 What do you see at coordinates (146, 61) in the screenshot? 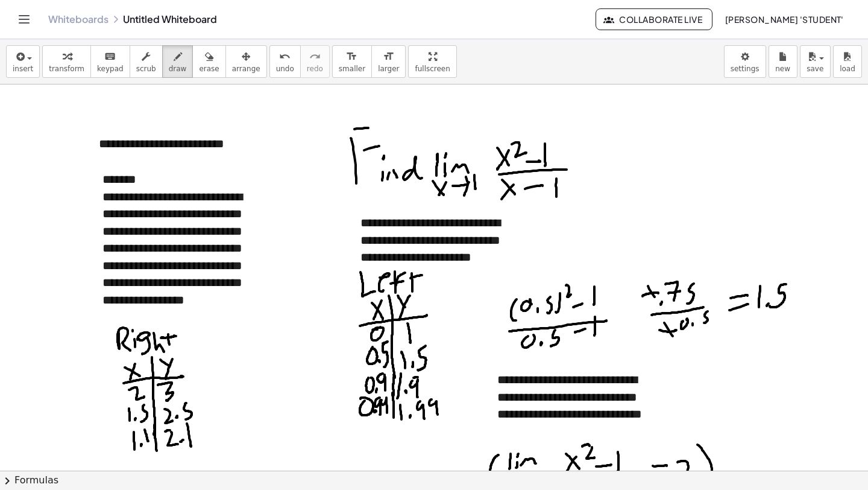
I see `button: scrub` at bounding box center [146, 61].